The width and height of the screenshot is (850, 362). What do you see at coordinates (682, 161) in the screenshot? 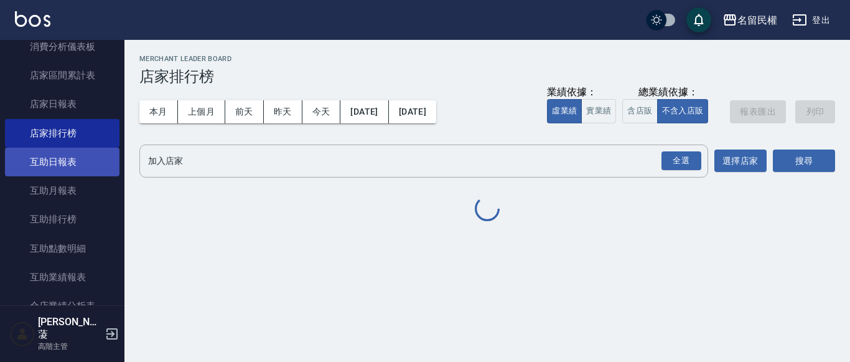
I see `div: 全選` at bounding box center [682, 161].